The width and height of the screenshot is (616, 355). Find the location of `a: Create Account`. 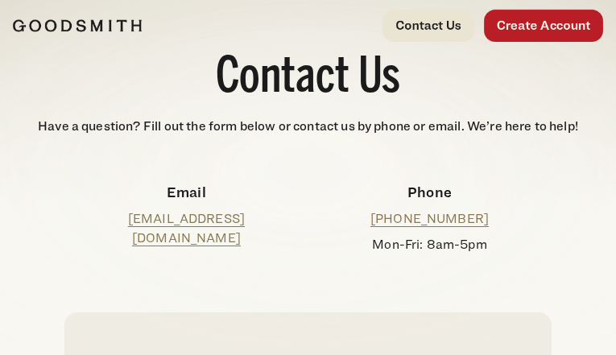

a: Create Account is located at coordinates (544, 26).